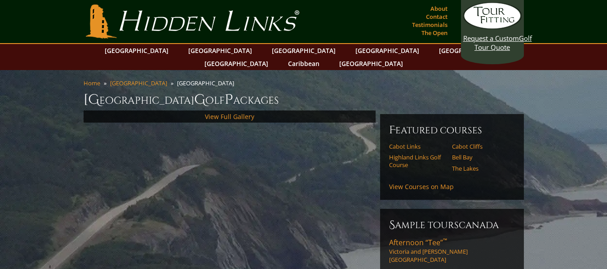 This screenshot has width=607, height=269. What do you see at coordinates (452, 130) in the screenshot?
I see `h6: Featured Courses` at bounding box center [452, 130].